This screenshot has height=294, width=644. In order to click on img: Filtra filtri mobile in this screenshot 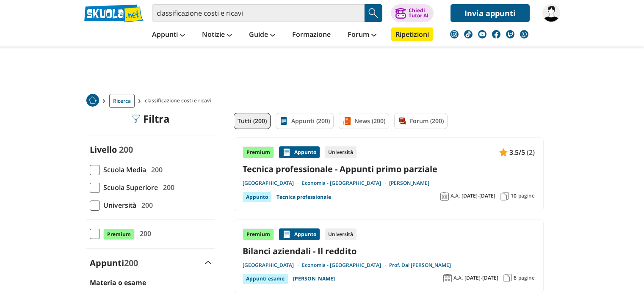, I will do `click(136, 119)`.